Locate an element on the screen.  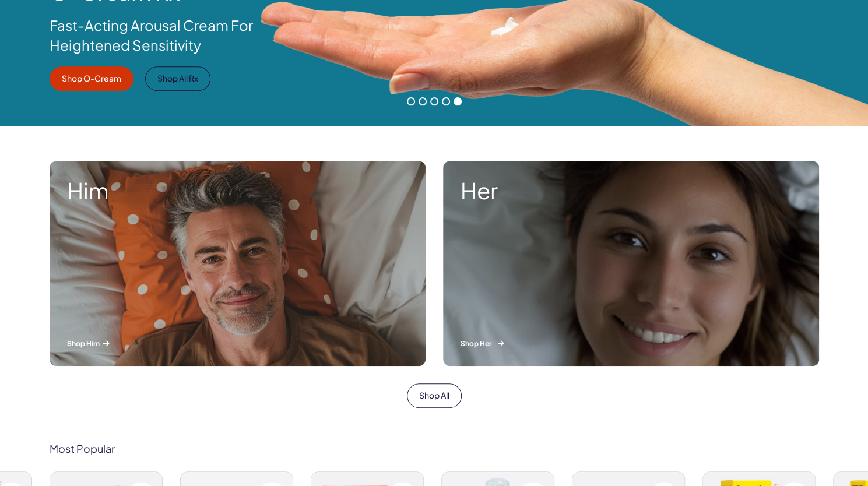
a: A woman smiling while lying in bed. Her Shop Her is located at coordinates (631, 264).